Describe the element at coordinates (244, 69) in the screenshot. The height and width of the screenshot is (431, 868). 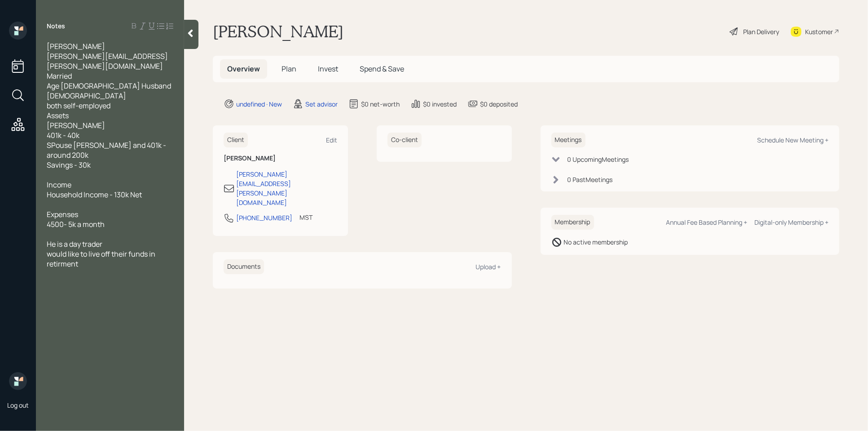
I see `span: Overview` at that location.